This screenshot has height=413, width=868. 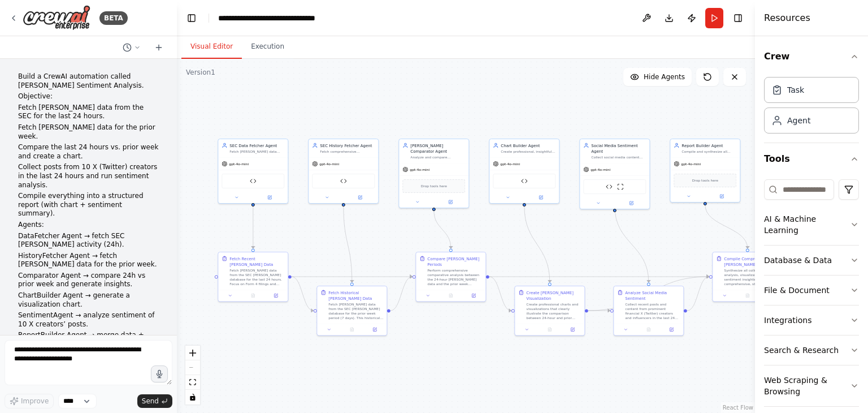 What do you see at coordinates (524, 171) in the screenshot?
I see `div: Chart Builder AgentCreate professional, insightful visualizations and charts that clearly display...` at bounding box center [524, 171].